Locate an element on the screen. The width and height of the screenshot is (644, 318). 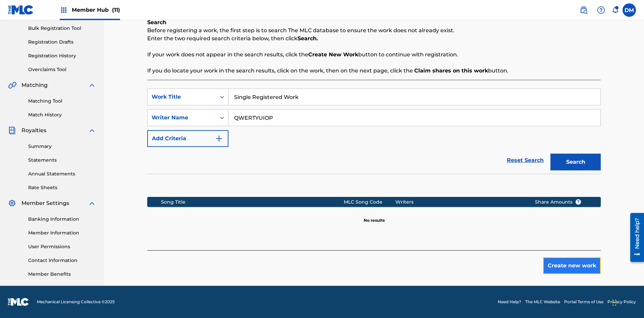
button: Add Criteria is located at coordinates (188, 138).